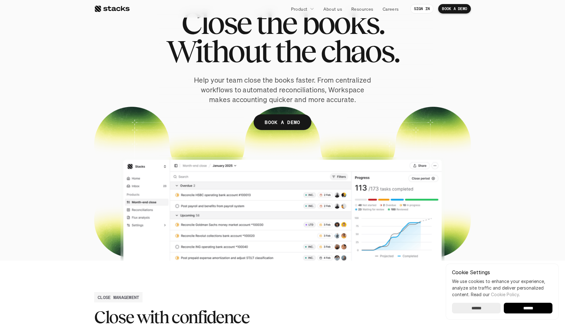 The image size is (565, 326). What do you see at coordinates (216, 23) in the screenshot?
I see `span: Close` at bounding box center [216, 23].